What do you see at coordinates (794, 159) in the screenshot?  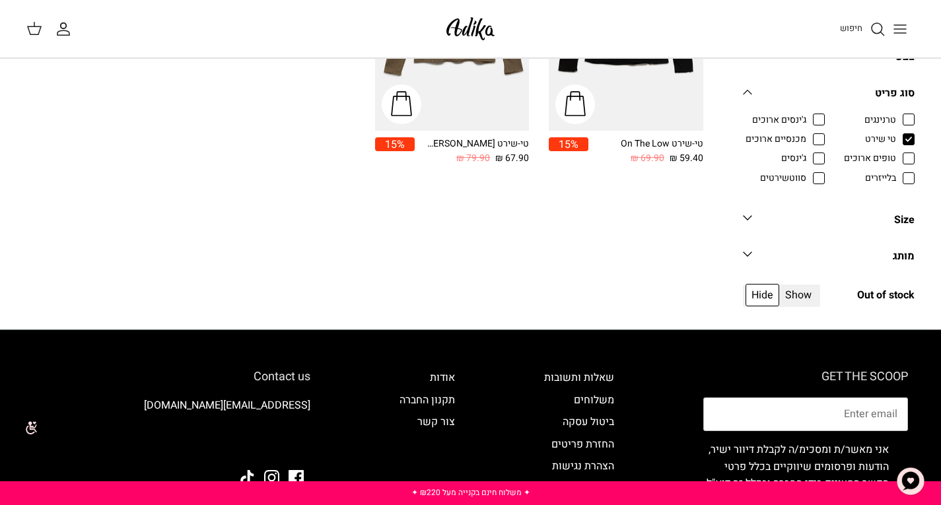 I see `span: ג'ינסים` at bounding box center [794, 159].